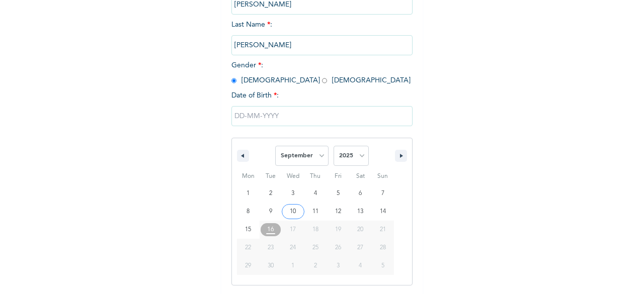  Describe the element at coordinates (337, 247) in the screenshot. I see `button: 26` at that location.